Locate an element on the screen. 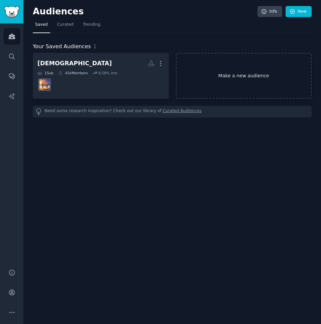  div: Need some research inspiration? Check out our library of is located at coordinates (172, 111).